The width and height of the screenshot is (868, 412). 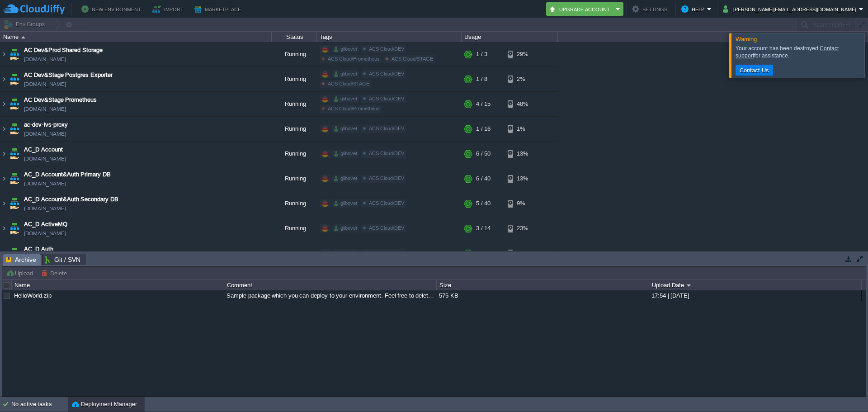 What do you see at coordinates (67, 175) in the screenshot?
I see `a: AC_D Account&Auth Primary DB` at bounding box center [67, 175].